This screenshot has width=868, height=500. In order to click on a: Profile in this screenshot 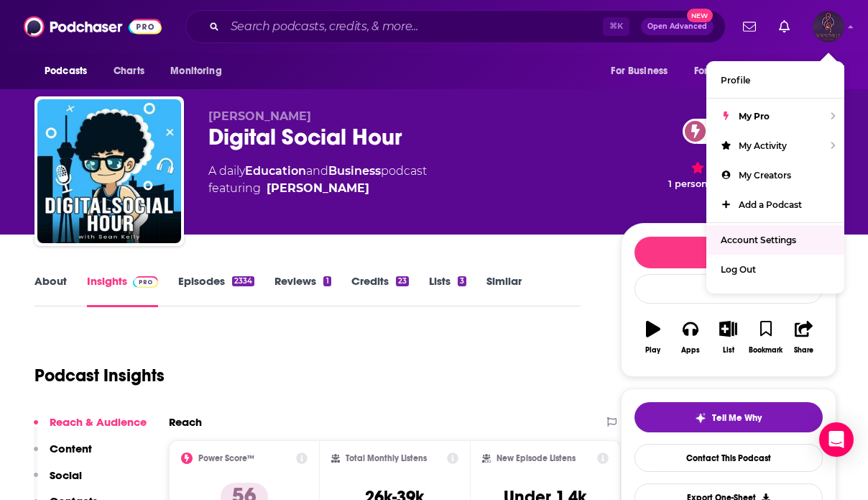, I will do `click(775, 80)`.